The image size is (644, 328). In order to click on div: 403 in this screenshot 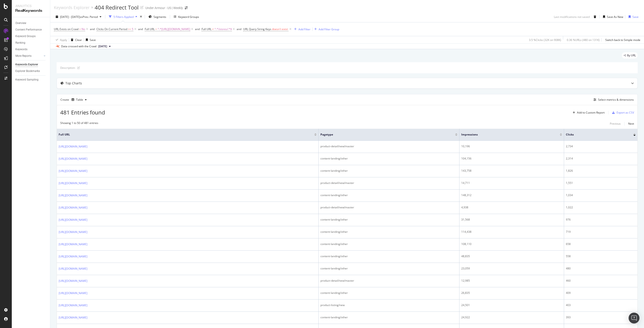, I will do `click(601, 305)`.